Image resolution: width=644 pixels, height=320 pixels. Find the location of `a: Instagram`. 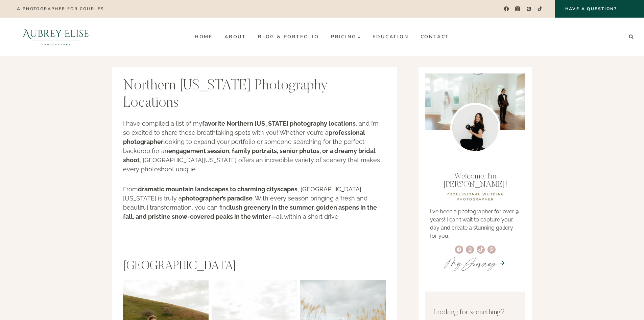

a: Instagram is located at coordinates (517, 8).